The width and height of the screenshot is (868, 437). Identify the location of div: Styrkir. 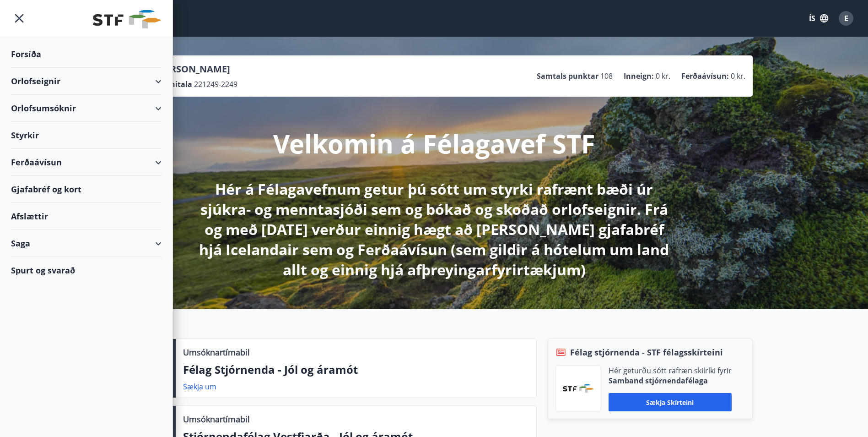
(86, 135).